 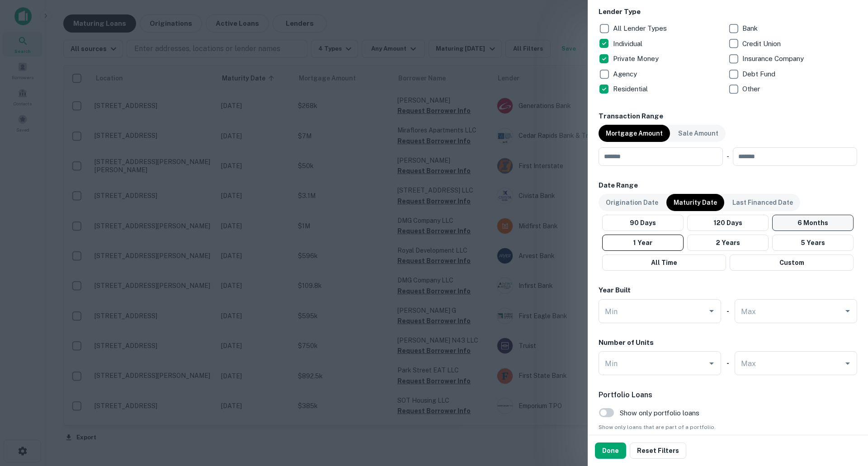 What do you see at coordinates (629, 44) in the screenshot?
I see `p: Individual` at bounding box center [629, 44].